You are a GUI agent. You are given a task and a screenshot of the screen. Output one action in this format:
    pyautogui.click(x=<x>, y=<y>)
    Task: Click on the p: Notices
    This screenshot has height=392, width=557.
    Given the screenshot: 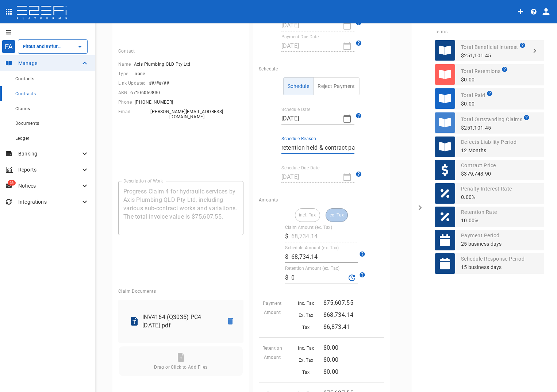 What is the action you would take?
    pyautogui.click(x=49, y=186)
    